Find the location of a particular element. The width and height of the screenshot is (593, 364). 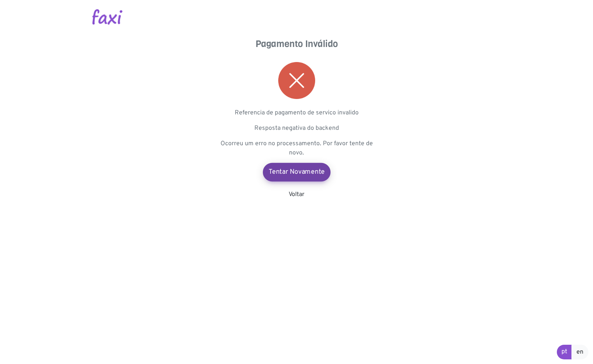

a: en is located at coordinates (580, 352).